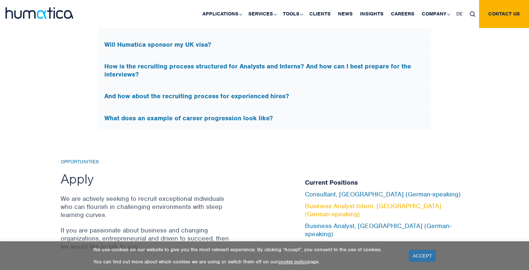 The image size is (529, 270). I want to click on h5: What does an example of career progression look like?, so click(265, 118).